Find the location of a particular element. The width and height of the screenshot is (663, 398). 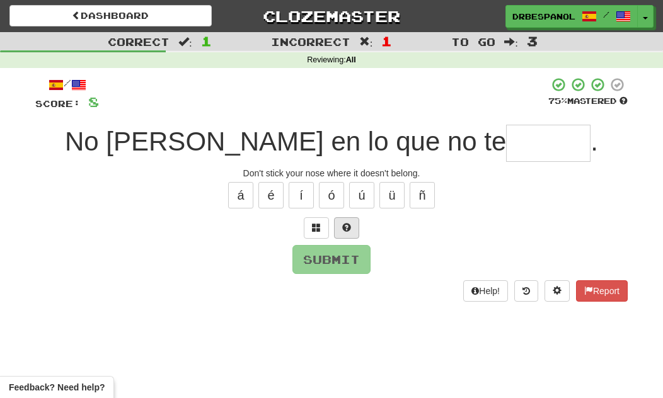

button: Submit is located at coordinates (331, 259).